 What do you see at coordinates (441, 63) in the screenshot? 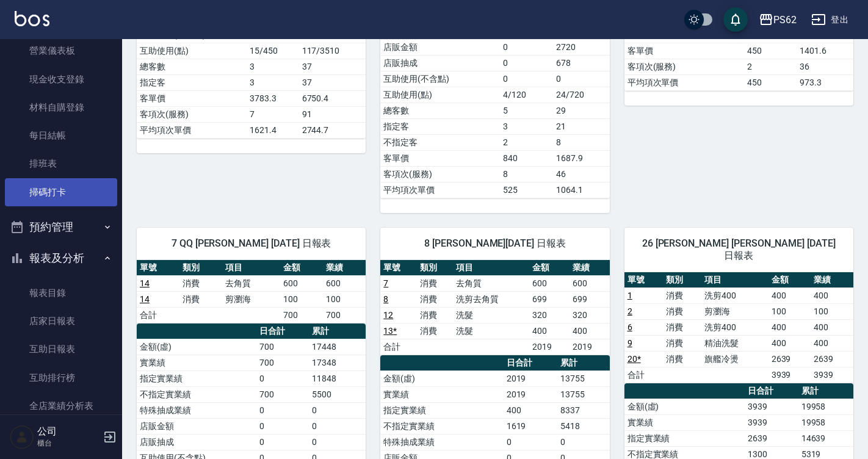
I see `td: 店販抽成` at bounding box center [441, 63].